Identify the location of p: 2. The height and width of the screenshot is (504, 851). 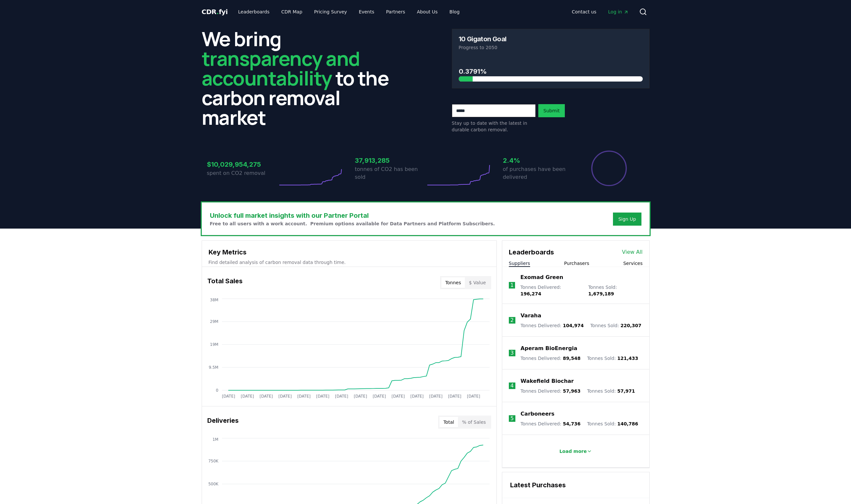
(513, 321).